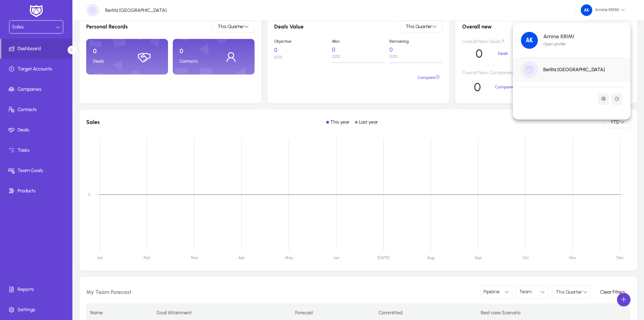  Describe the element at coordinates (558, 44) in the screenshot. I see `p: Open profile` at that location.